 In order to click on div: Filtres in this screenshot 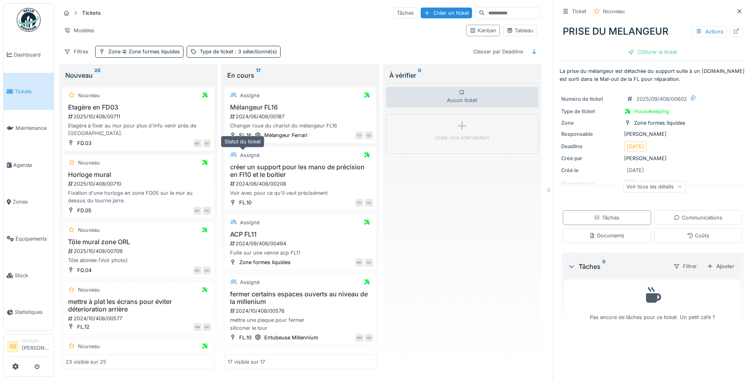, I will do `click(76, 51)`.